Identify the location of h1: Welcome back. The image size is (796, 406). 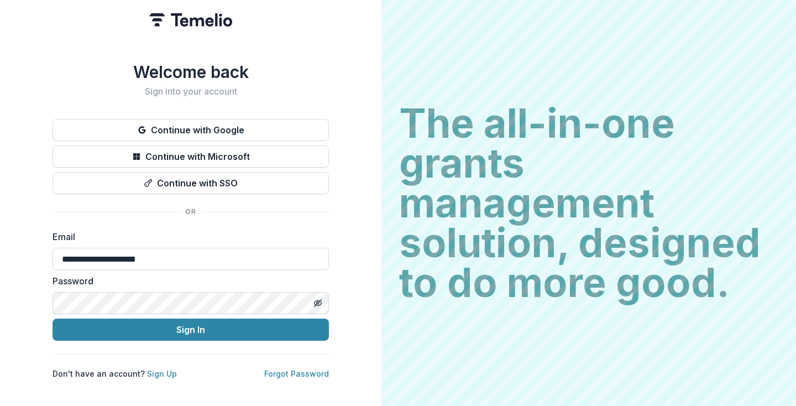
(191, 72).